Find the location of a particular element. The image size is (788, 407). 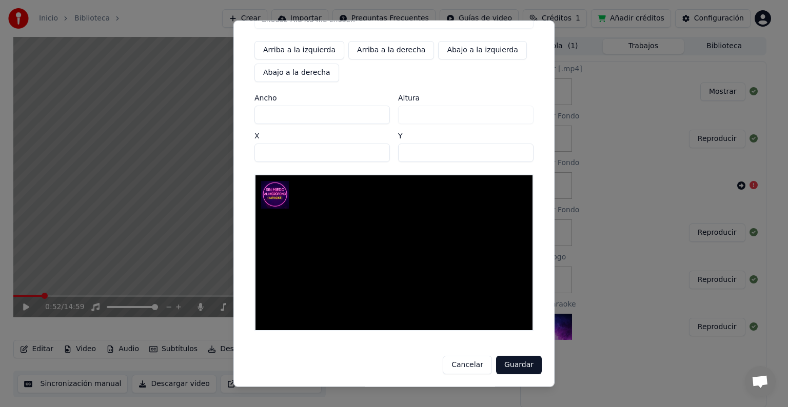

label: Ancho is located at coordinates (322, 98).